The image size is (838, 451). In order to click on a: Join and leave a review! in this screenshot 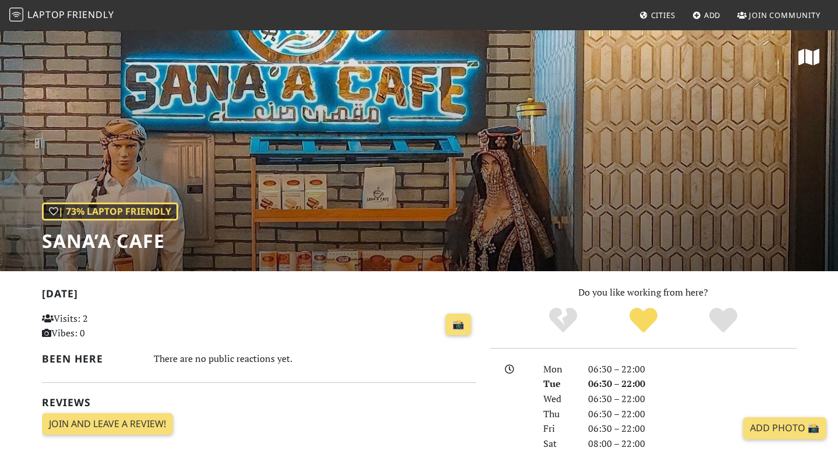, I will do `click(107, 425)`.